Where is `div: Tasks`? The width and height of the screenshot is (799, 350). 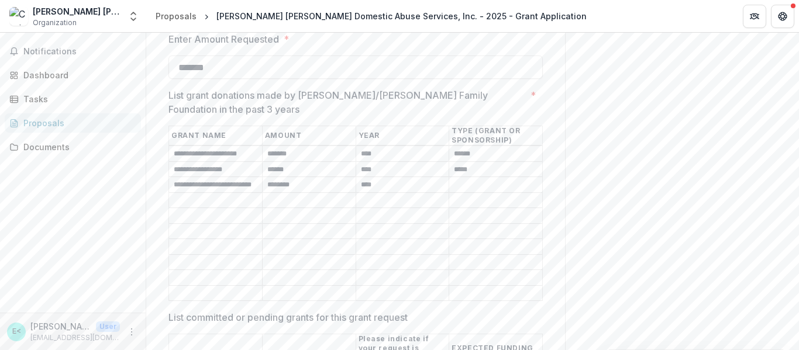 div: Tasks is located at coordinates (77, 99).